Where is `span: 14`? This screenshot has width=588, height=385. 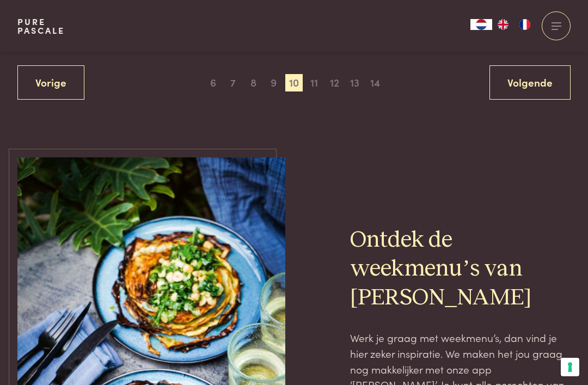
span: 14 is located at coordinates (375, 83).